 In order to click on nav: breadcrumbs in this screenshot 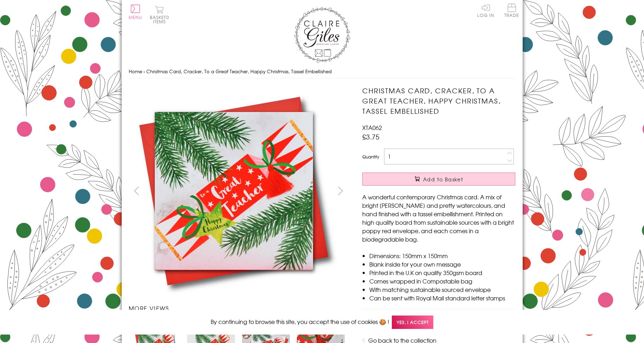, I will do `click(322, 72)`.